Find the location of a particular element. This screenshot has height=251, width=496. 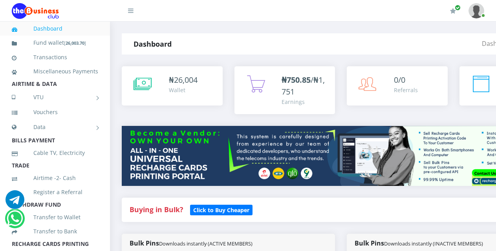

a: Data is located at coordinates (55, 127).